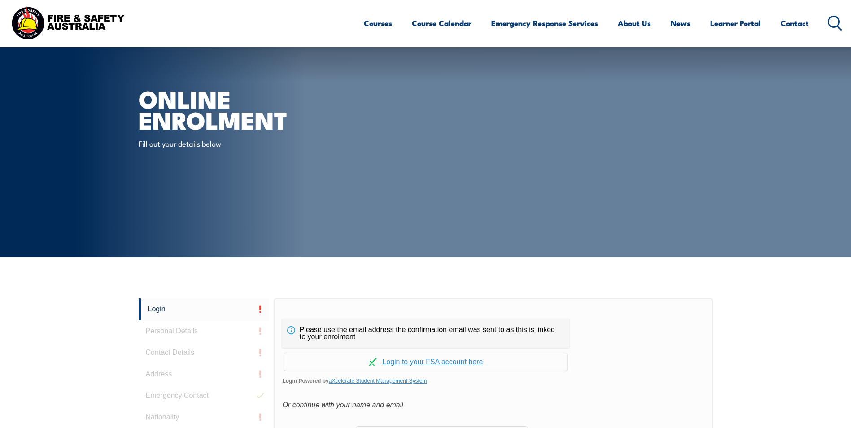 The image size is (851, 428). What do you see at coordinates (220, 143) in the screenshot?
I see `p: Fill out your details below` at bounding box center [220, 143].